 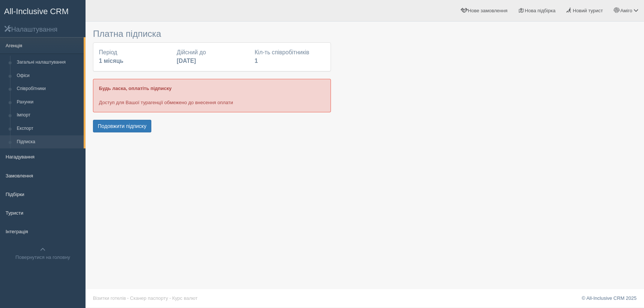 I want to click on a: Співробітники, so click(x=49, y=89).